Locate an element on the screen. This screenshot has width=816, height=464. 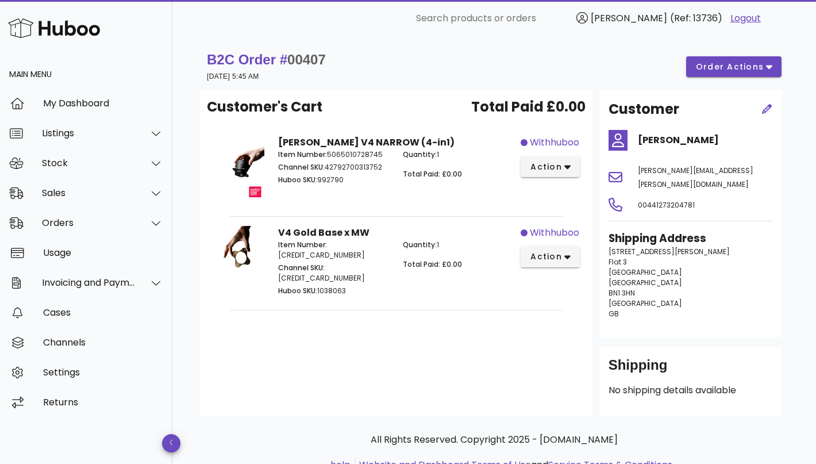
span: Total Paid £0.00 is located at coordinates (528, 107).